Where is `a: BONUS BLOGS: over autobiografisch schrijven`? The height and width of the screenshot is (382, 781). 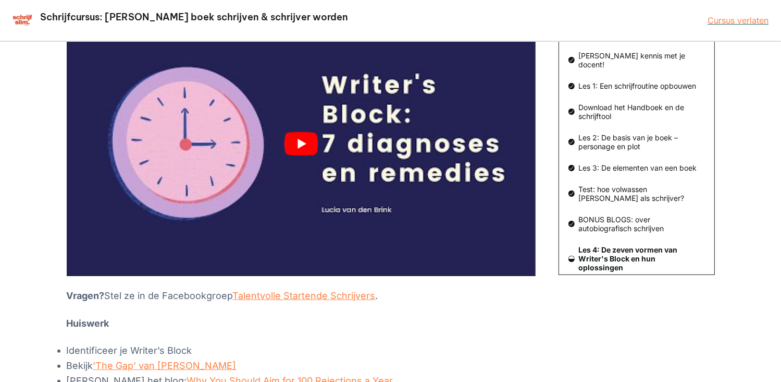 a: BONUS BLOGS: over autobiografisch schrijven is located at coordinates (637, 224).